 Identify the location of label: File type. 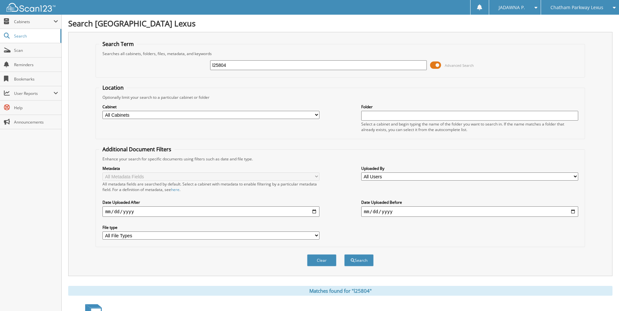
(211, 227).